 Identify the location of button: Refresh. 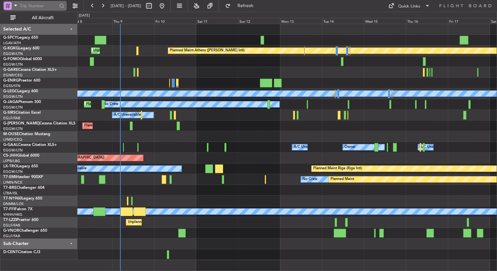
(242, 6).